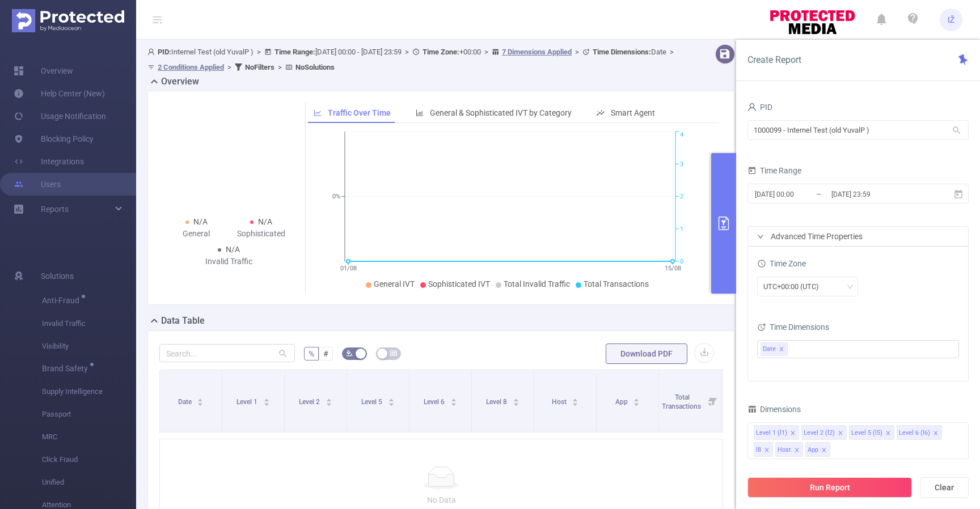 This screenshot has height=509, width=980. I want to click on img: Protected Media, so click(68, 20).